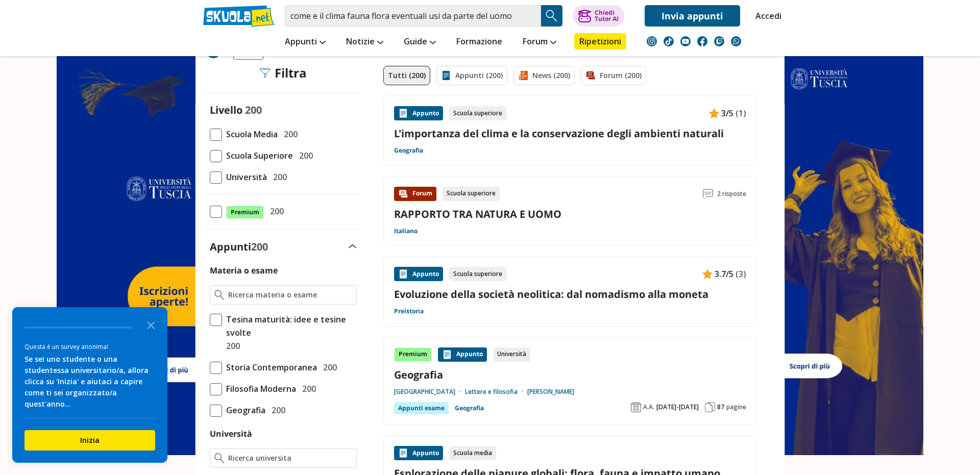  I want to click on img: Anno accademico, so click(636, 407).